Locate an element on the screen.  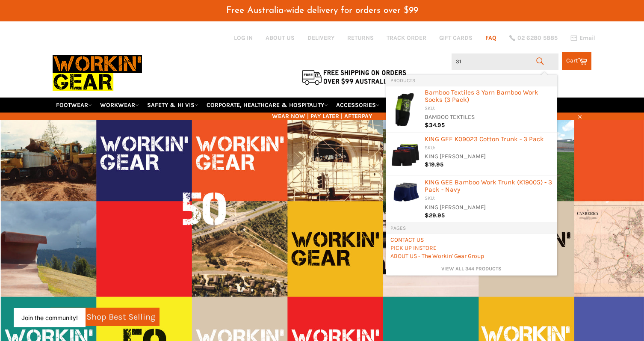
a: TRACK ORDER is located at coordinates (406, 37).